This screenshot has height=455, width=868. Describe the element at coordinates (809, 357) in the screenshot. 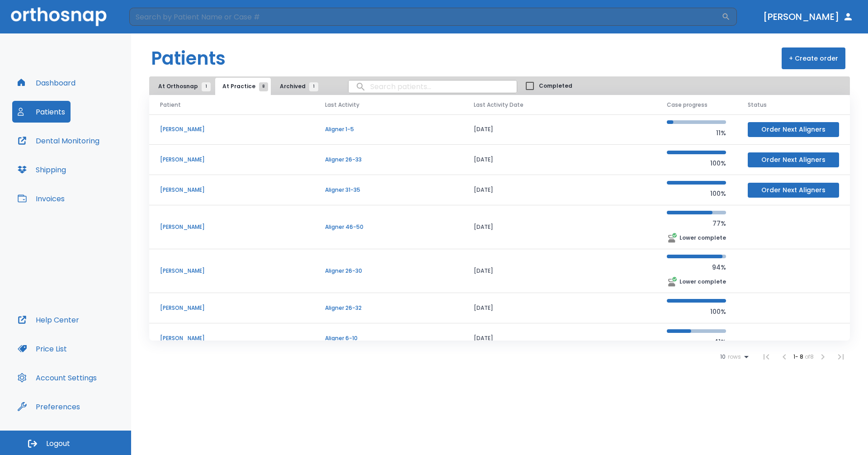

I see `span: of 8` at that location.